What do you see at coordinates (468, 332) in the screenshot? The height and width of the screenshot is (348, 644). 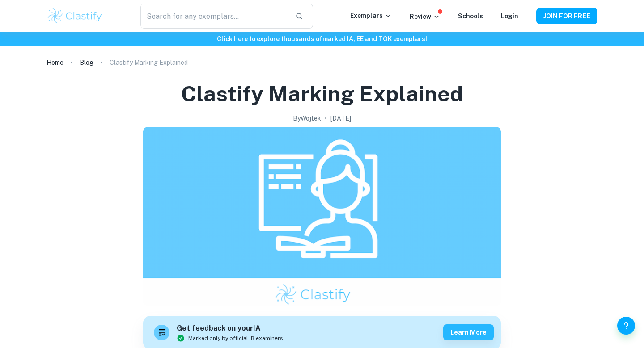 I see `button: Learn more` at bounding box center [468, 332].